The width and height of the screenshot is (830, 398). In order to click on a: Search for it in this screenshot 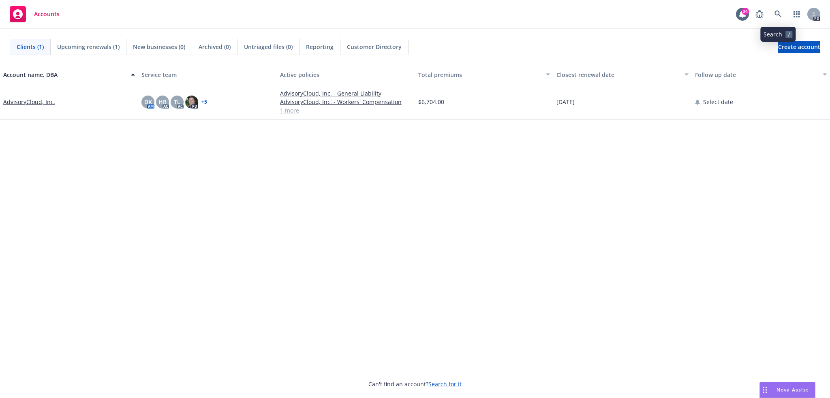, I will do `click(445, 384)`.